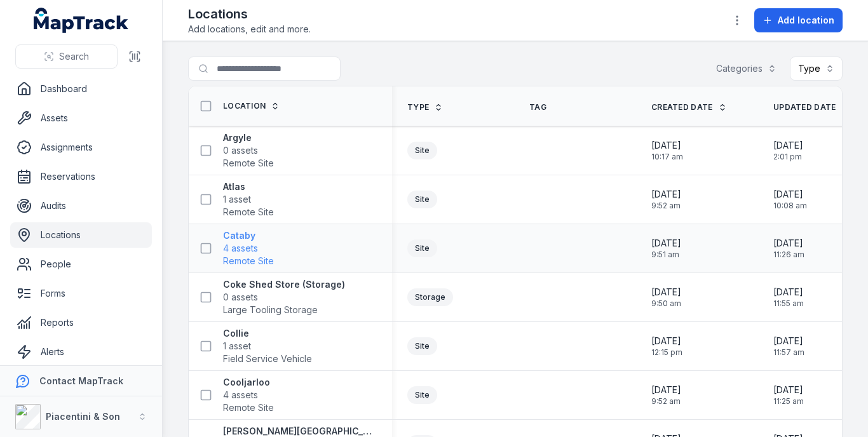 The height and width of the screenshot is (437, 868). I want to click on span: Location, so click(244, 106).